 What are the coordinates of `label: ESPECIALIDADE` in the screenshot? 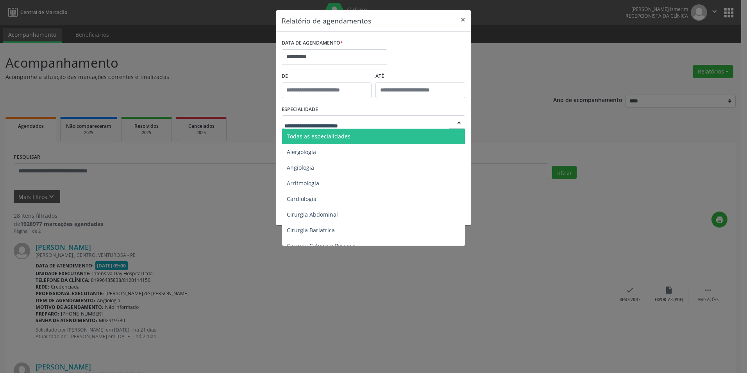 It's located at (300, 109).